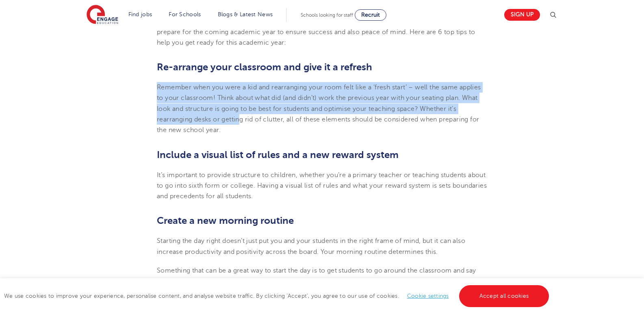 This screenshot has width=644, height=314. I want to click on a: Blogs & Latest News, so click(246, 14).